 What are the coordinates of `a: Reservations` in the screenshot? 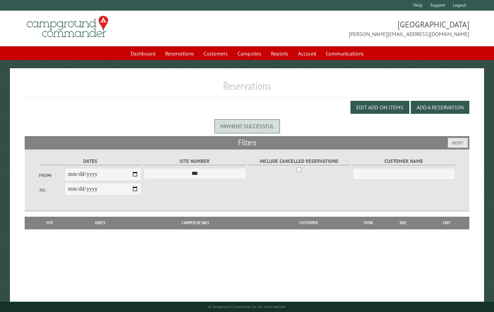 It's located at (180, 53).